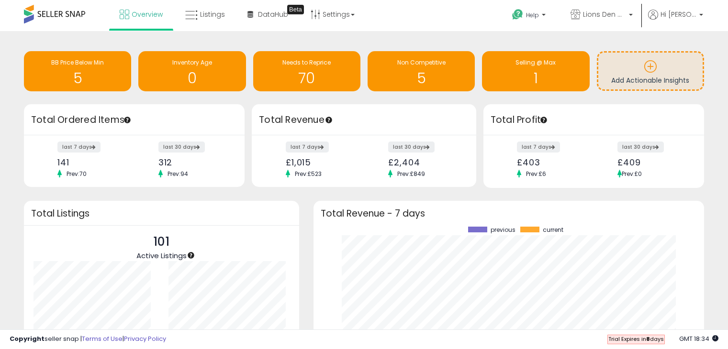  Describe the element at coordinates (306, 62) in the screenshot. I see `span: Needs to Reprice` at that location.